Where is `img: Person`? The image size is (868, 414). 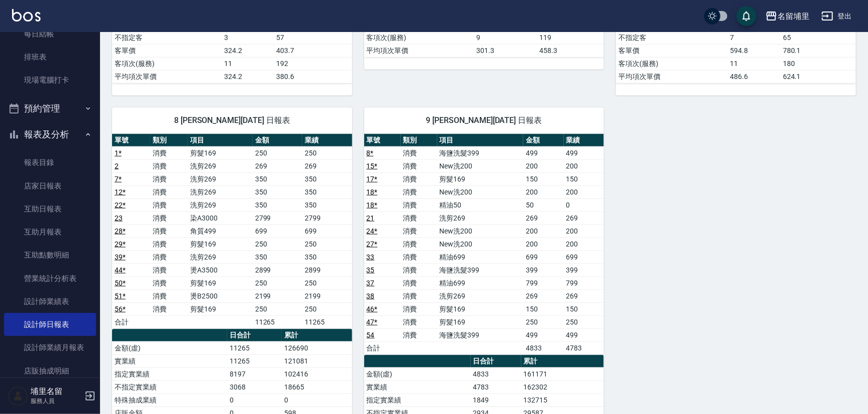
img: Person is located at coordinates (18, 396).